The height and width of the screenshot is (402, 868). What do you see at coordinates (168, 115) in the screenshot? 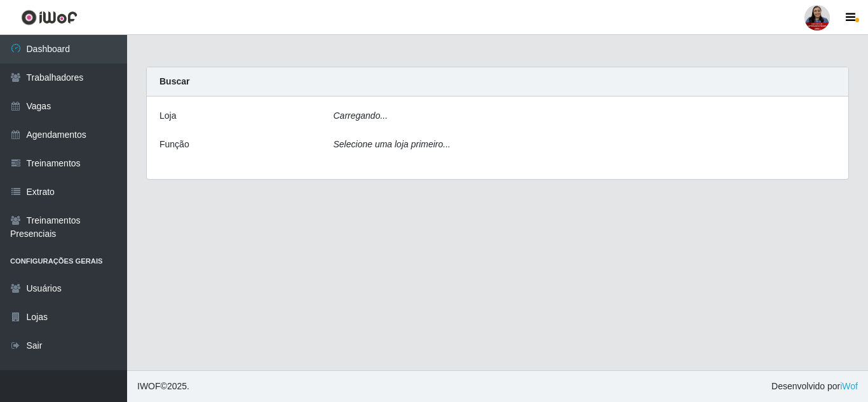
I see `label: Loja` at bounding box center [168, 115].